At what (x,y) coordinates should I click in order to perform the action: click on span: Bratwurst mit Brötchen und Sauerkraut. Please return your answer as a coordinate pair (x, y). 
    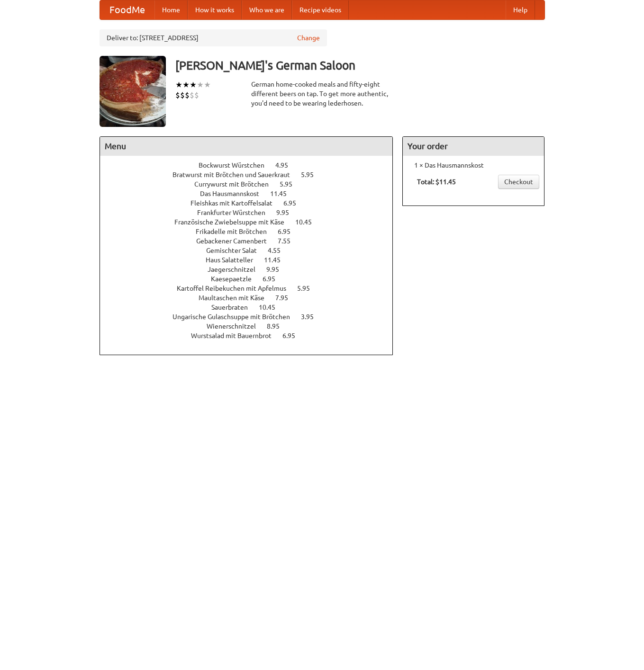
    Looking at the image, I should click on (236, 175).